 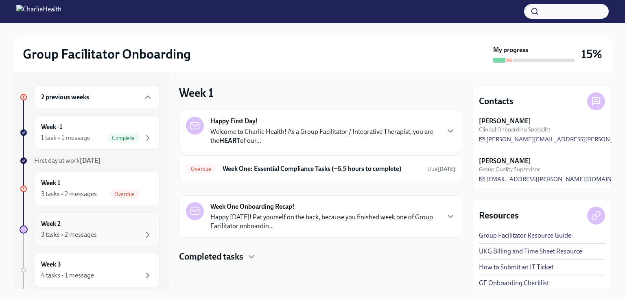 What do you see at coordinates (230, 140) in the screenshot?
I see `strong: HEART` at bounding box center [230, 140].